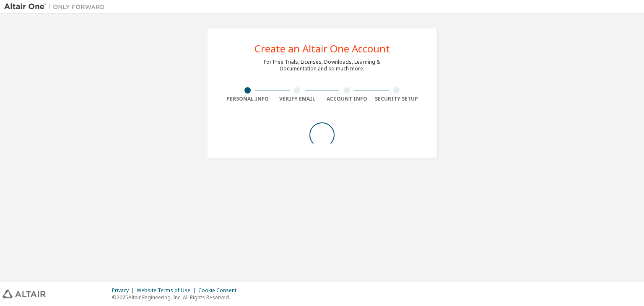  I want to click on div: Privacy, so click(124, 290).